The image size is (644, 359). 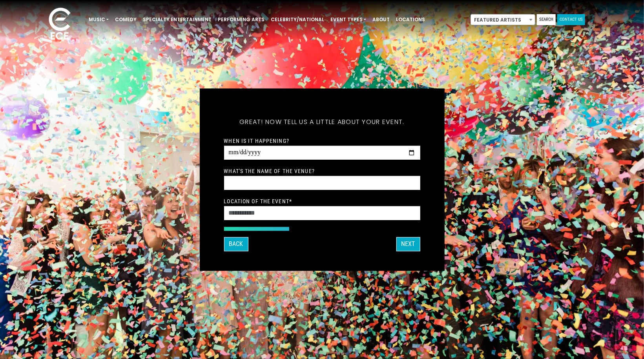 What do you see at coordinates (59, 24) in the screenshot?
I see `img: ece_new_logo_whitev2-1.png` at bounding box center [59, 24].